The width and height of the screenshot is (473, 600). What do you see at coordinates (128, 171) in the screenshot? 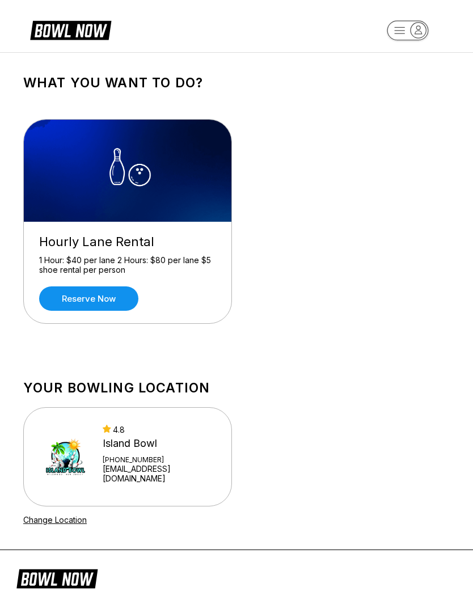
I see `img: Hourly Lane Rental` at bounding box center [128, 171].